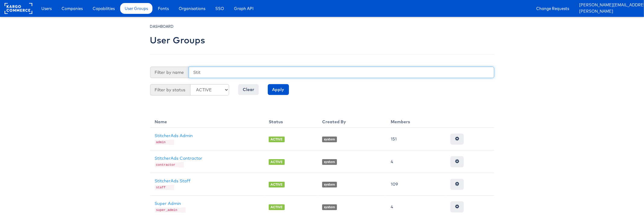 This screenshot has height=217, width=644. I want to click on span: Users, so click(47, 9).